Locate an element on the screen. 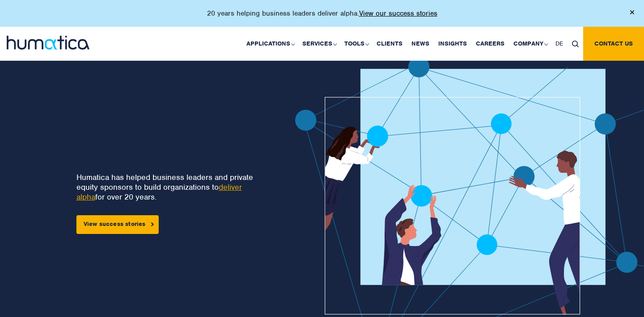 This screenshot has height=317, width=644. a: View our success stories is located at coordinates (398, 13).